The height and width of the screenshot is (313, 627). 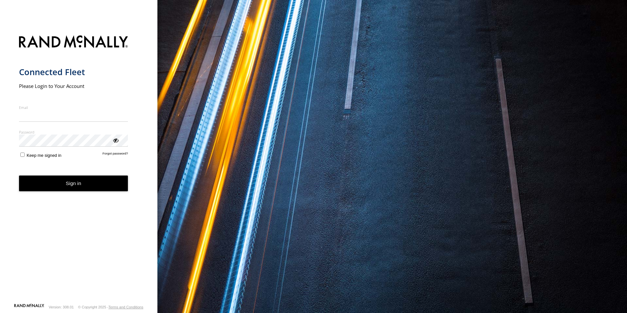 I want to click on label: Email, so click(x=73, y=107).